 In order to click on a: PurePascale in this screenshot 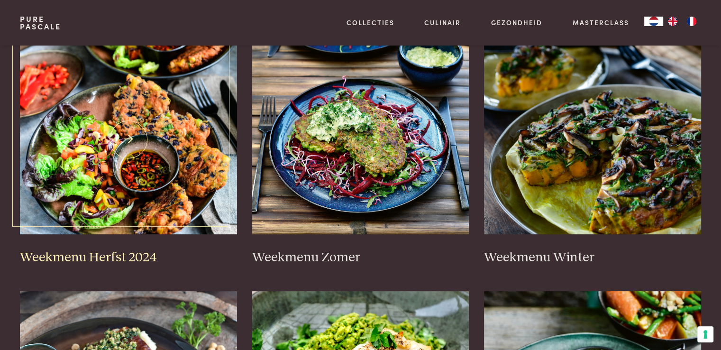, I will do `click(40, 23)`.